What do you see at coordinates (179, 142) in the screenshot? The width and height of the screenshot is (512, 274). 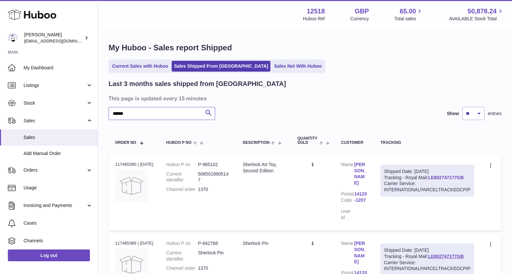 I see `span: Huboo P no` at bounding box center [179, 142].